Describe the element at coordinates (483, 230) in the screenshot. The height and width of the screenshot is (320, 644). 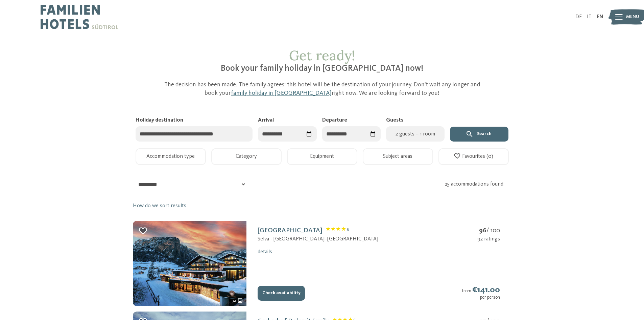
I see `strong: 96` at that location.